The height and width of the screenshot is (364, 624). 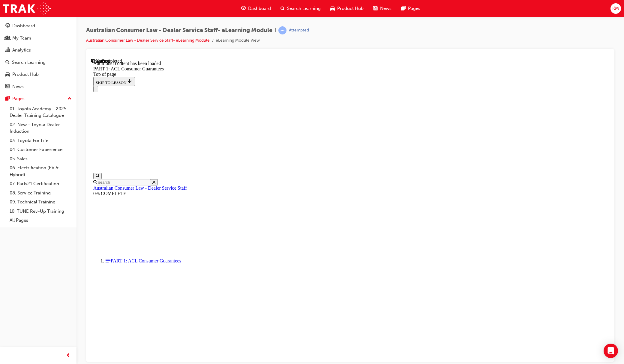 I want to click on div: Additional content has been loaded, so click(x=259, y=5).